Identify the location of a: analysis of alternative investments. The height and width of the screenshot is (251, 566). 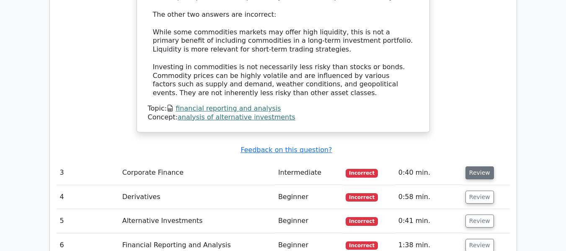
(236, 117).